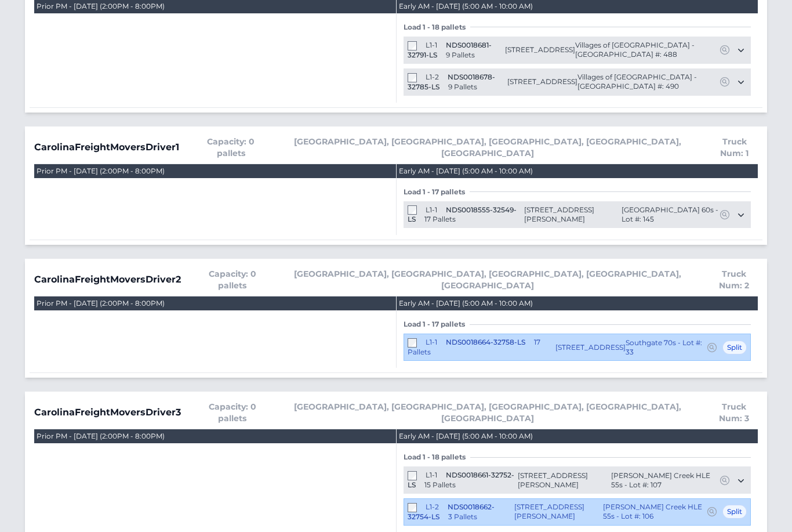 The image size is (792, 532). Describe the element at coordinates (106, 148) in the screenshot. I see `span: CarolinaFreightMoversDriver1` at that location.